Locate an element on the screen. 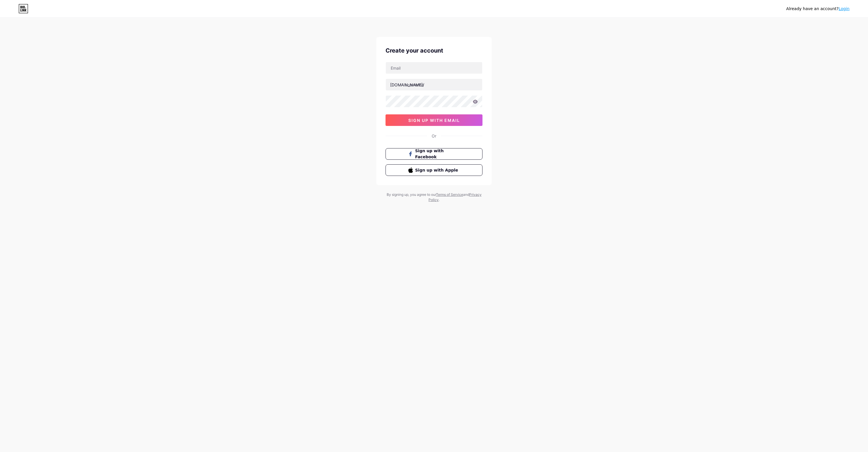 The width and height of the screenshot is (868, 452). div: Already have an account? is located at coordinates (818, 9).